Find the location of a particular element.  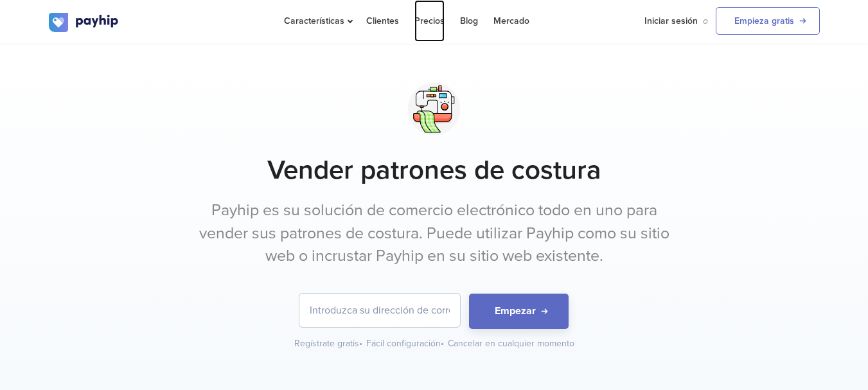

p: Payhip es su solución de comercio electrónico todo en uno para vender sus patrones de costura. Pu... is located at coordinates (434, 234).